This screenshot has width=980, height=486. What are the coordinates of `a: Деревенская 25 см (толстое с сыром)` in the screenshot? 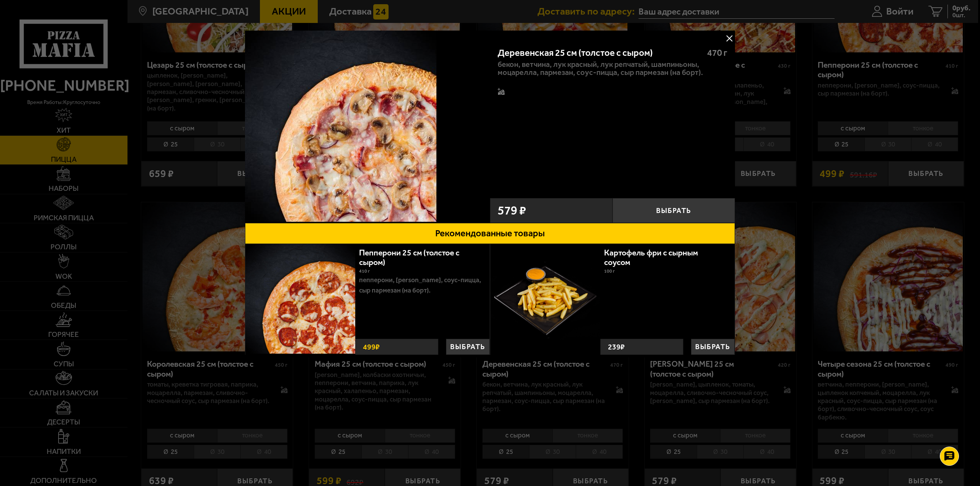 It's located at (368, 127).